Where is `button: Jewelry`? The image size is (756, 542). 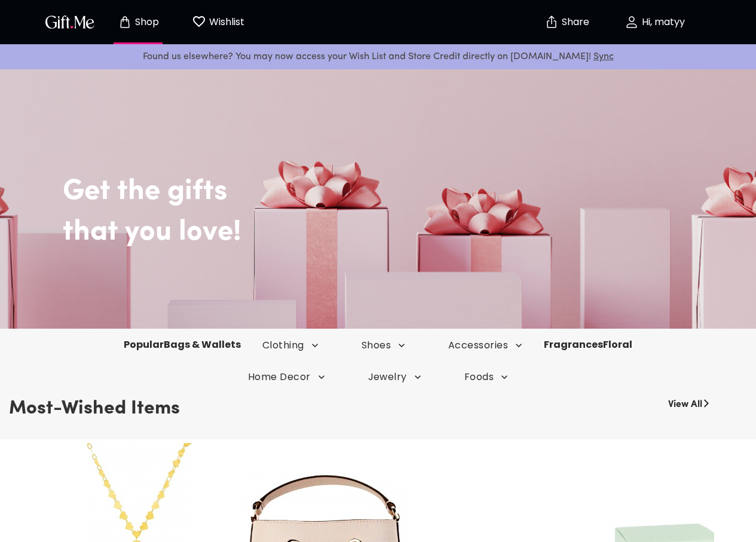 button: Jewelry is located at coordinates (394, 377).